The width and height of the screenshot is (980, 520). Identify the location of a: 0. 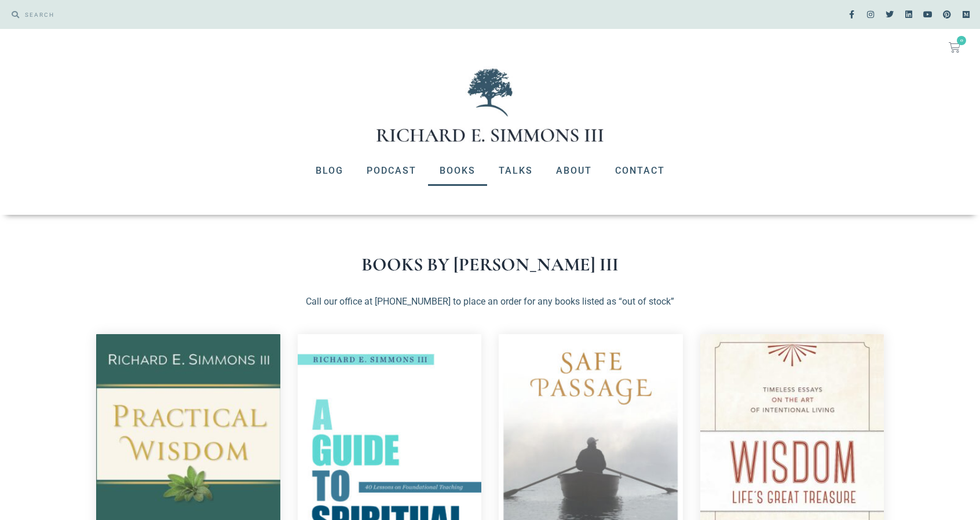
(955, 48).